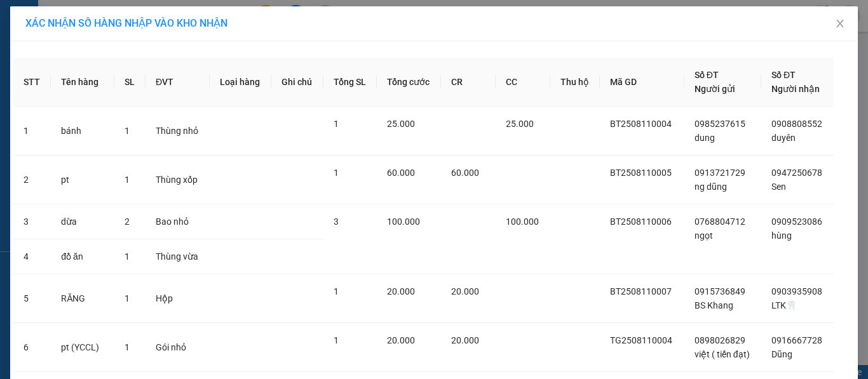  I want to click on td: Thùng vừa, so click(177, 257).